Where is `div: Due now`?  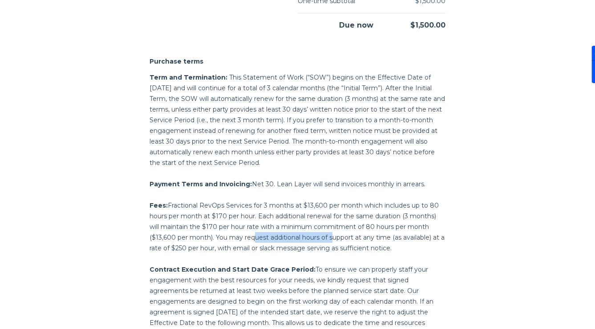 div: Due now is located at coordinates (335, 22).